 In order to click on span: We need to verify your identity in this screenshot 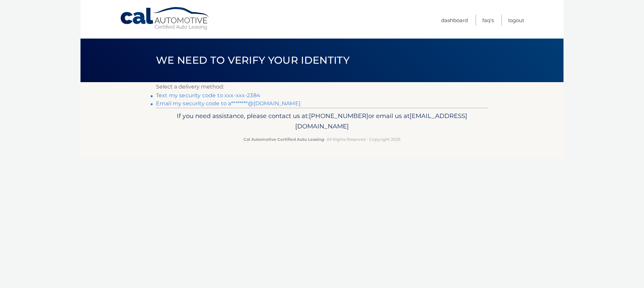, I will do `click(253, 60)`.